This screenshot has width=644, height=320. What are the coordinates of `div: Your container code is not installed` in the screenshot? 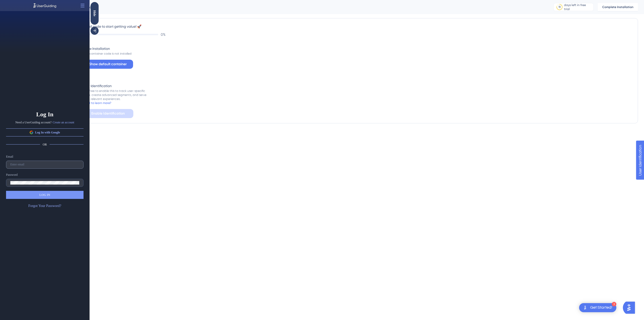 It's located at (107, 54).